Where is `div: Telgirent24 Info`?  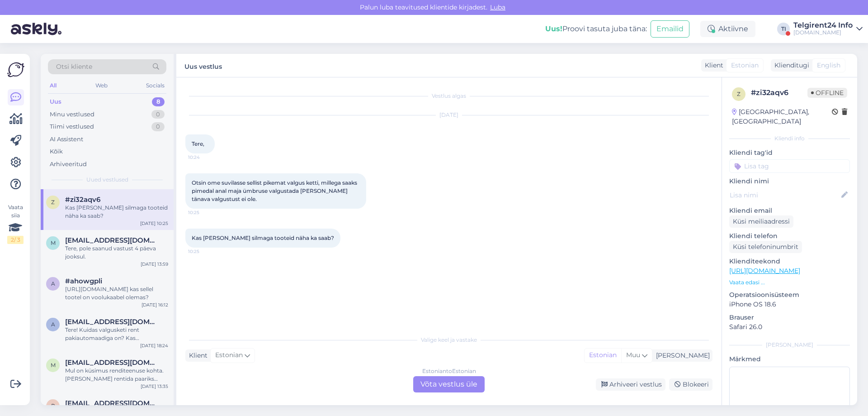
div: Telgirent24 Info is located at coordinates (823, 26).